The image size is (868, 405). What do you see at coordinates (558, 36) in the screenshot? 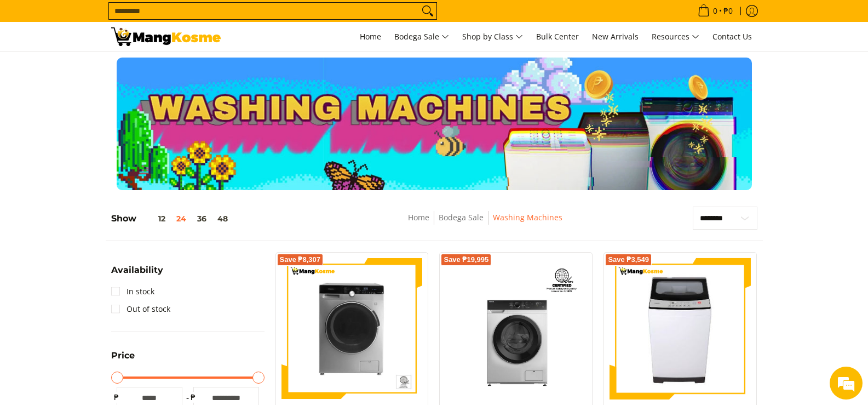
I see `span: Bulk Center` at bounding box center [558, 36].